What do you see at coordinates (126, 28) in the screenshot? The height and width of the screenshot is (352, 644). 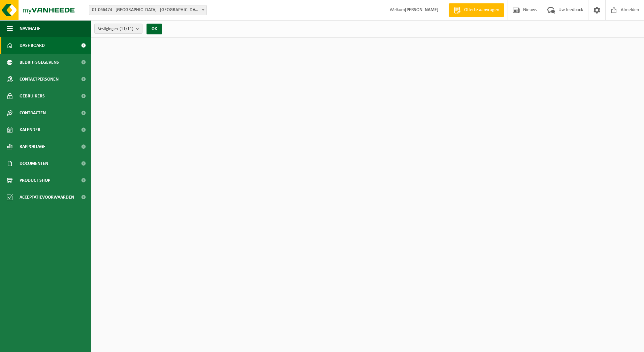 I see `count: (11/11)` at bounding box center [126, 28].